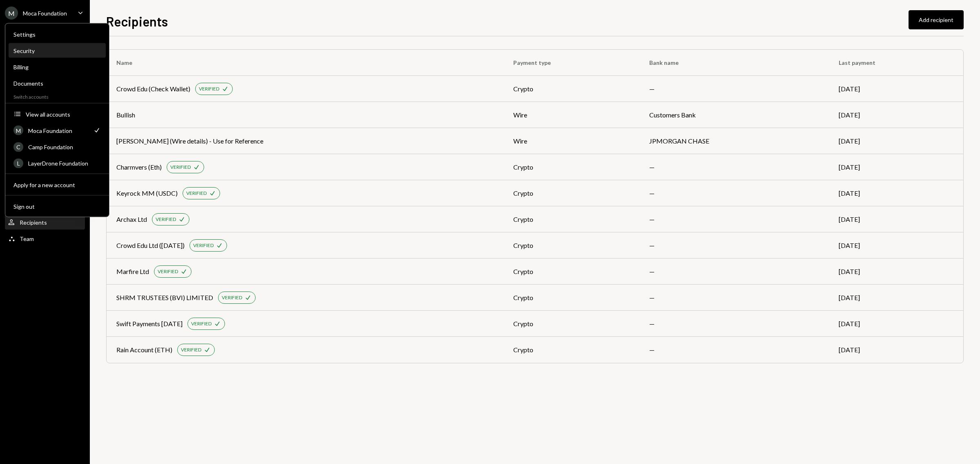 This screenshot has width=980, height=464. I want to click on div: Security, so click(57, 50).